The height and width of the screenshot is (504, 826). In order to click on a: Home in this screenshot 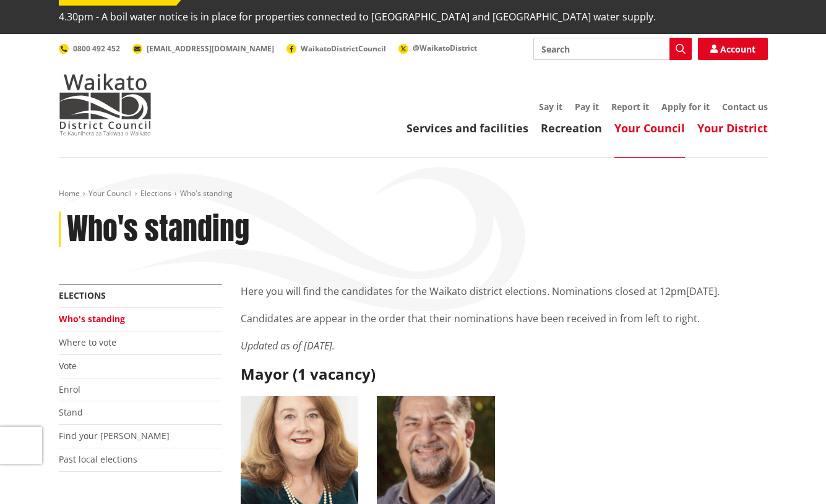, I will do `click(70, 193)`.